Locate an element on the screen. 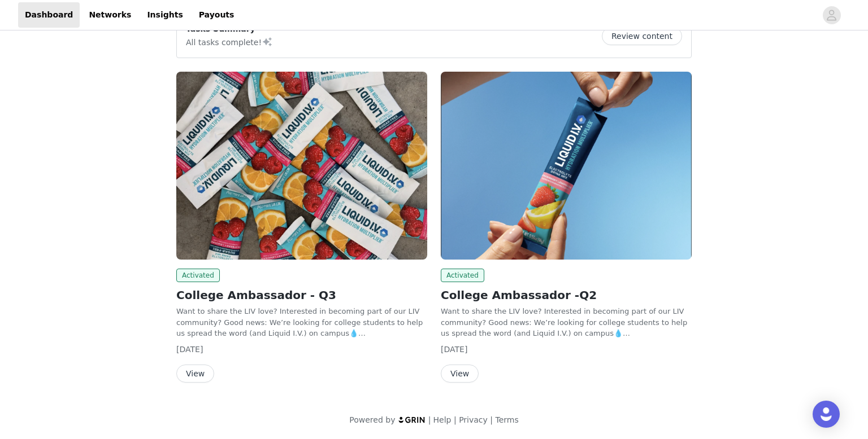 This screenshot has height=439, width=868. span: Powered by is located at coordinates (372, 420).